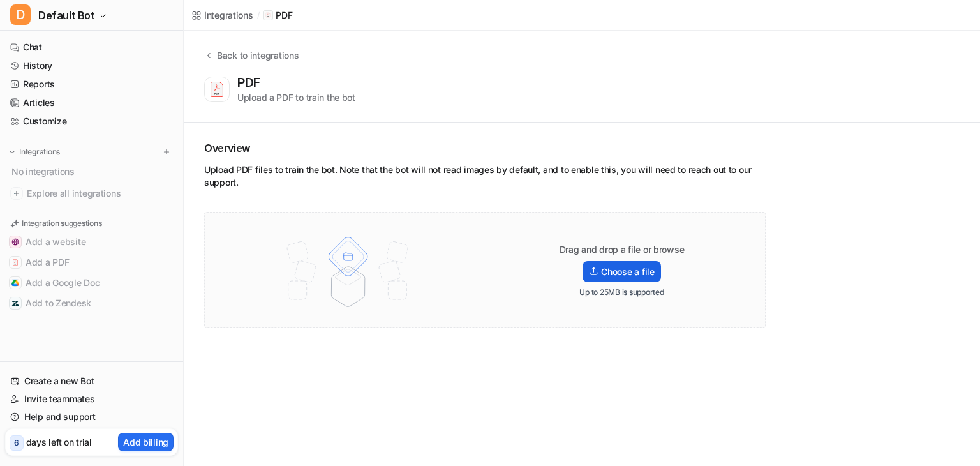 This screenshot has width=980, height=466. Describe the element at coordinates (348, 270) in the screenshot. I see `img: File upload illustration` at that location.